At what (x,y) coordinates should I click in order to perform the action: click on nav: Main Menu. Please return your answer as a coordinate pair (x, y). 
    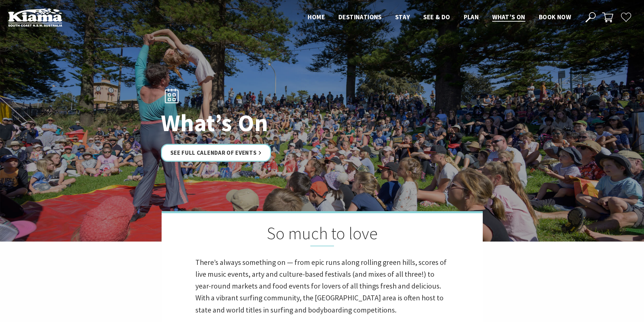
    Looking at the image, I should click on (439, 17).